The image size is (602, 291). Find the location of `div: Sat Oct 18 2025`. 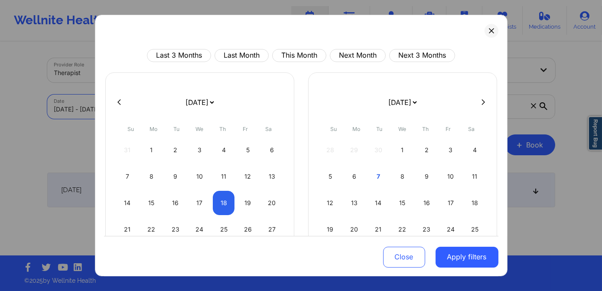

div: Sat Oct 18 2025 is located at coordinates (475, 203).